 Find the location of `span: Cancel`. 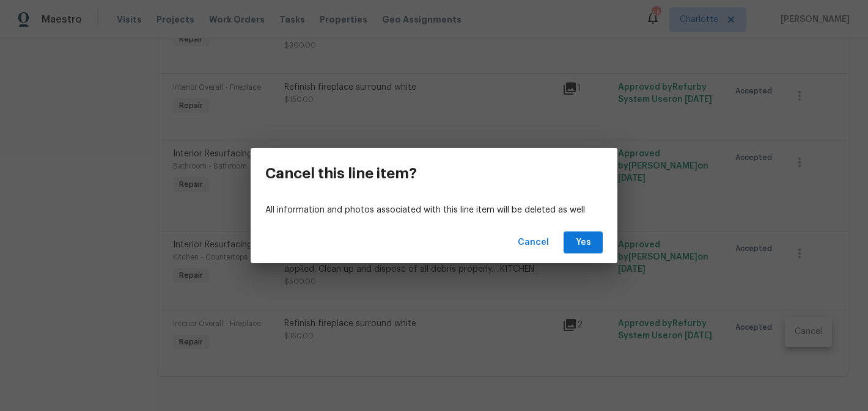

span: Cancel is located at coordinates (533, 243).